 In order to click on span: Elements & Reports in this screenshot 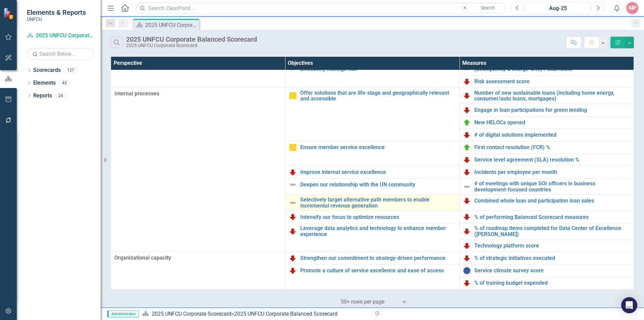, I will do `click(56, 12)`.